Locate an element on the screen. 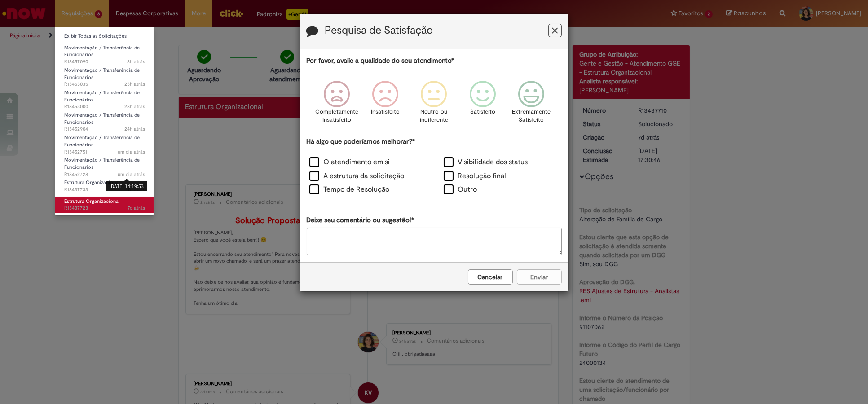 This screenshot has width=868, height=404. span: R13453035 is located at coordinates (105, 85).